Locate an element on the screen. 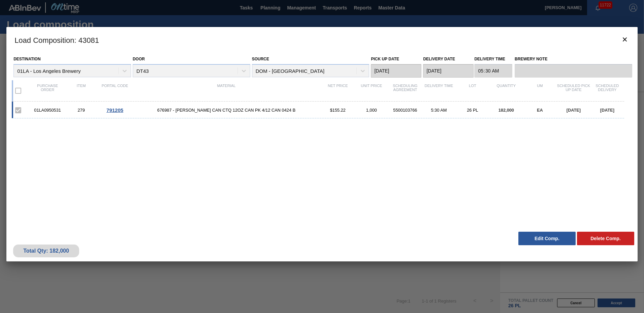 This screenshot has height=313, width=644. div: 26 PL is located at coordinates (473, 109).